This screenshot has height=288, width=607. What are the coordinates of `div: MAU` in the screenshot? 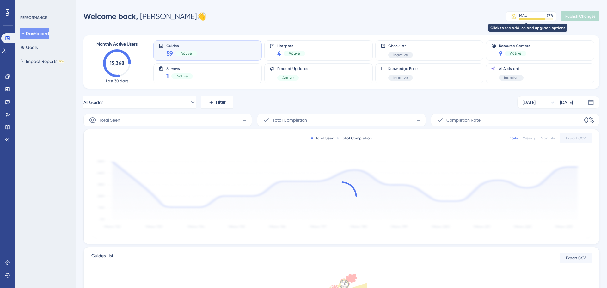 It's located at (524, 16).